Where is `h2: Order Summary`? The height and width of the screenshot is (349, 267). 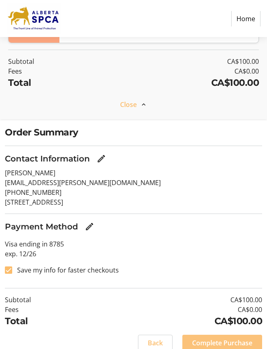 h2: Order Summary is located at coordinates (134, 133).